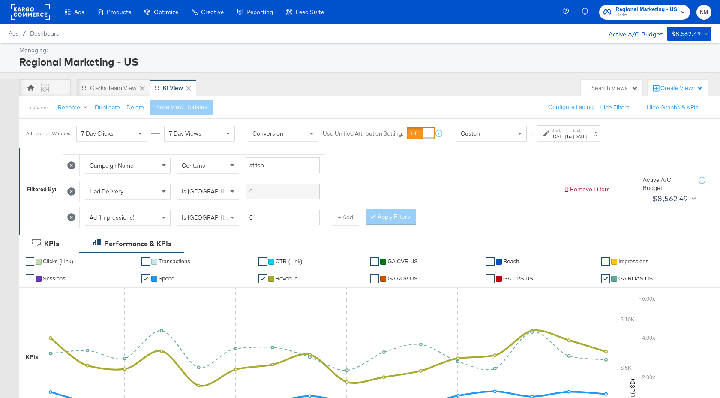  I want to click on span: GA CVR US, so click(402, 261).